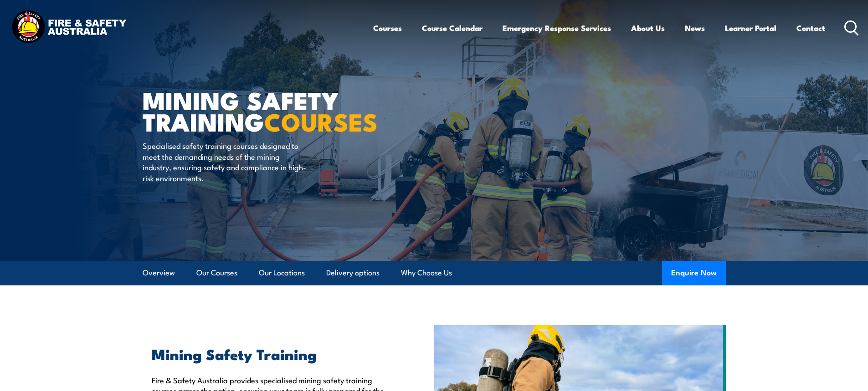  I want to click on p: Specialised safety training courses designed to meet the demanding needs of the mining industry, ..., so click(225, 162).